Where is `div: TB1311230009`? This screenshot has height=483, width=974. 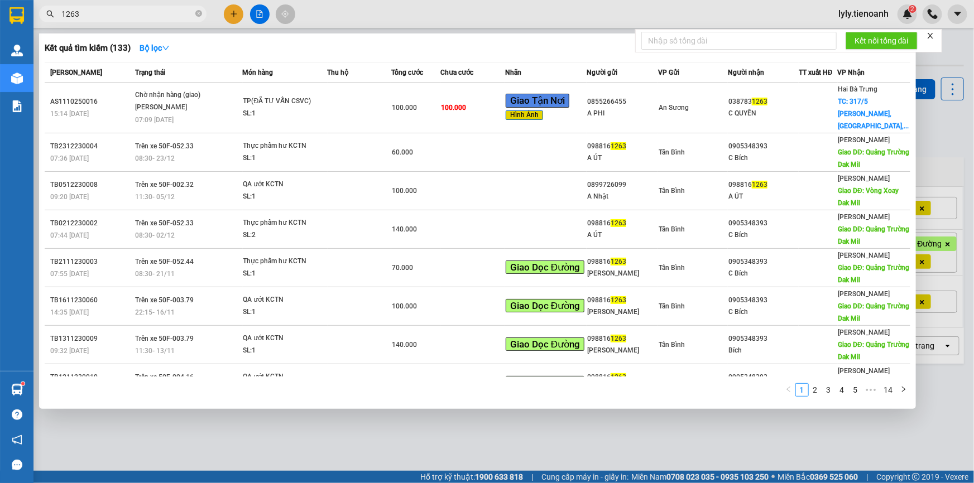 div: TB1311230009 is located at coordinates (91, 339).